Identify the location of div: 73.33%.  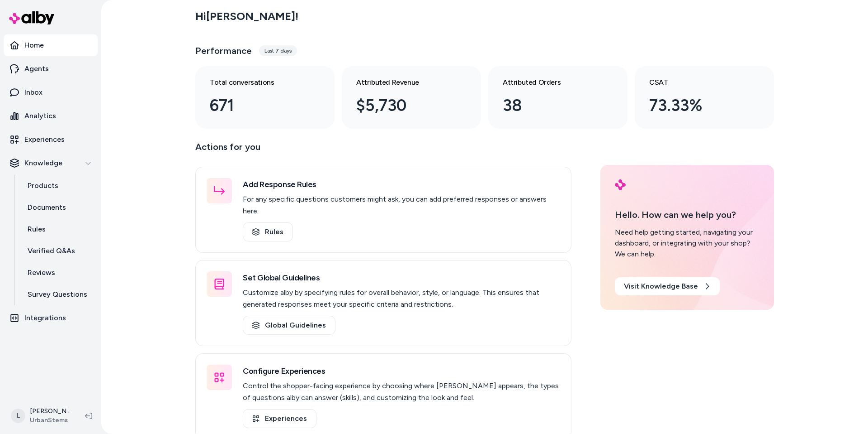
(697, 106).